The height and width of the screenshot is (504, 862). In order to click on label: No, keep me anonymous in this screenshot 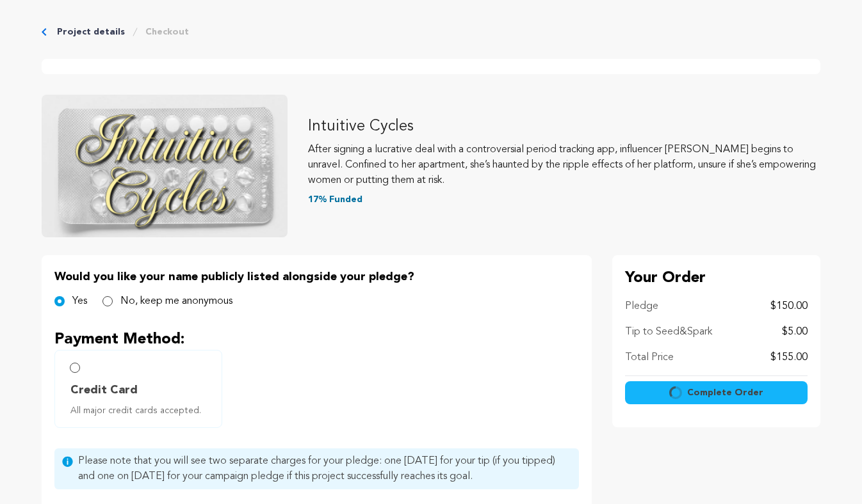, I will do `click(176, 301)`.